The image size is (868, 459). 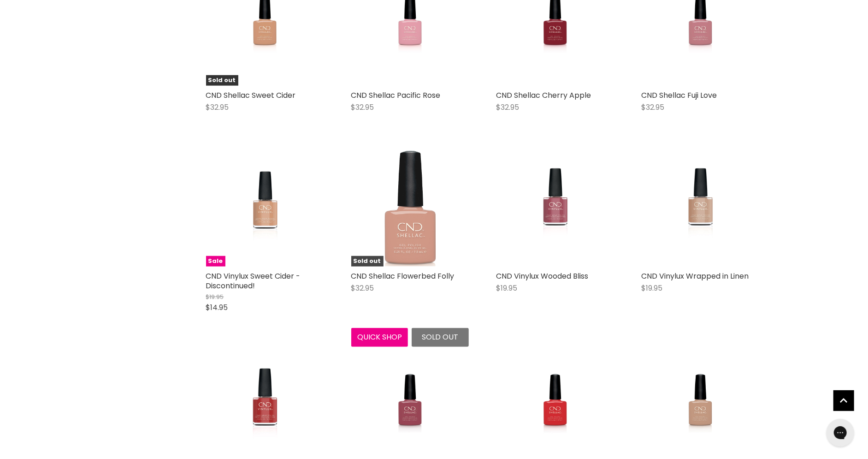 I want to click on img: CND Vinylux Wooded Bliss, so click(x=555, y=208).